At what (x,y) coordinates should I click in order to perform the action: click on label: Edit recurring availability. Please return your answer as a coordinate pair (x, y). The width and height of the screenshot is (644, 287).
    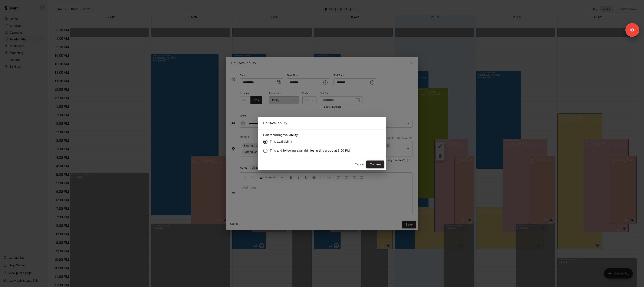
    Looking at the image, I should click on (308, 135).